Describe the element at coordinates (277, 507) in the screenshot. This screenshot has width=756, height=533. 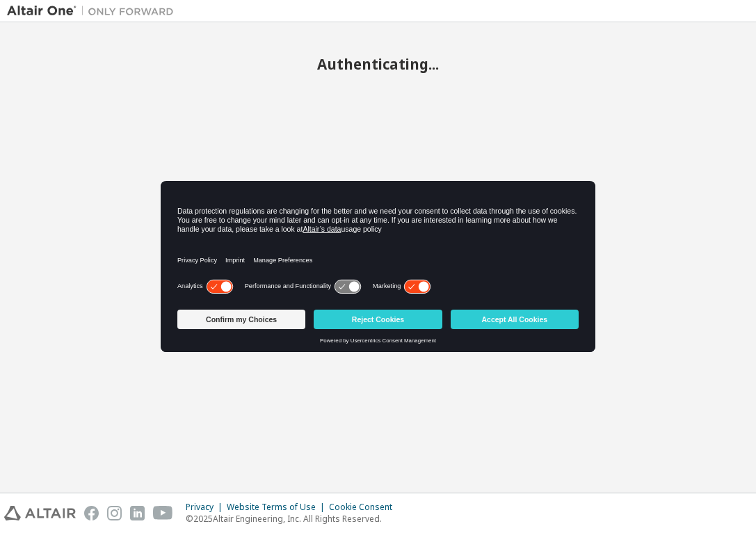
I see `div: Website Terms of Use` at that location.